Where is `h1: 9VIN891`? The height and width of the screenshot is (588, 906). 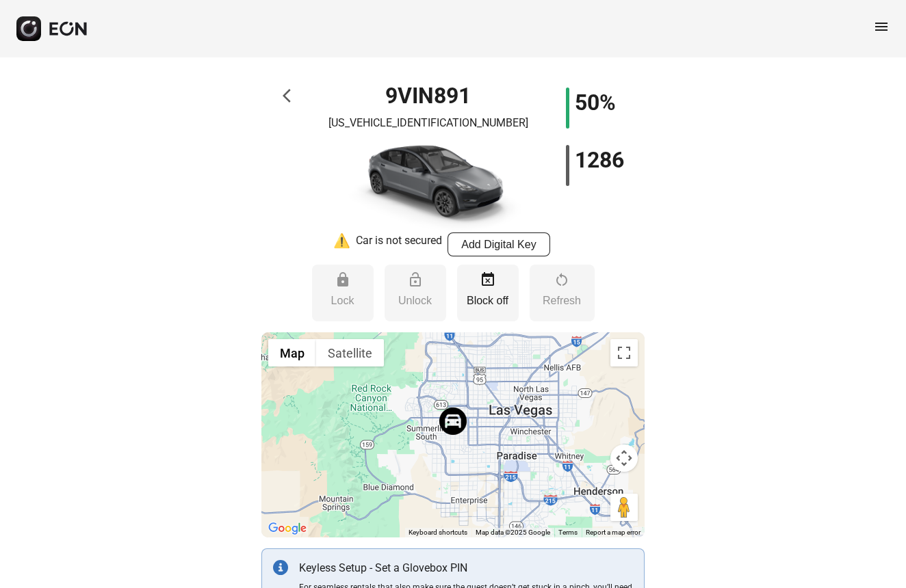
h1: 9VIN891 is located at coordinates (427, 96).